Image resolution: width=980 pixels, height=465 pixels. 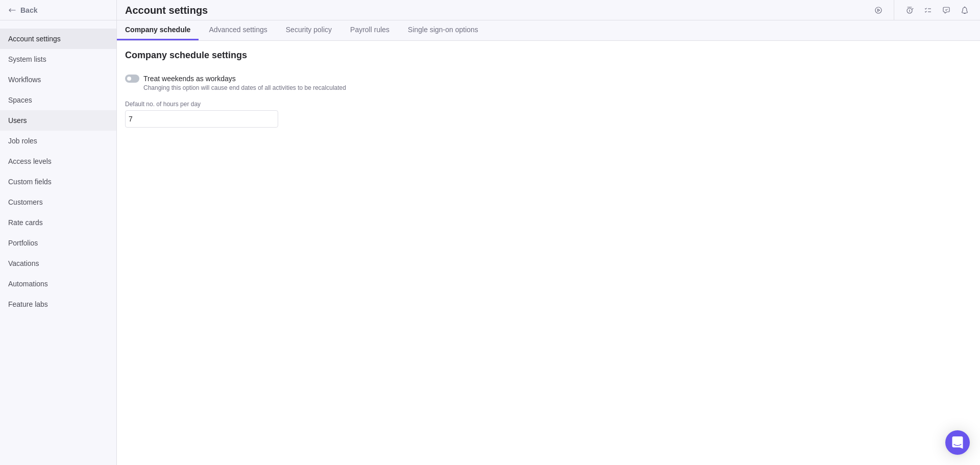 I want to click on span: Payroll rules, so click(x=369, y=30).